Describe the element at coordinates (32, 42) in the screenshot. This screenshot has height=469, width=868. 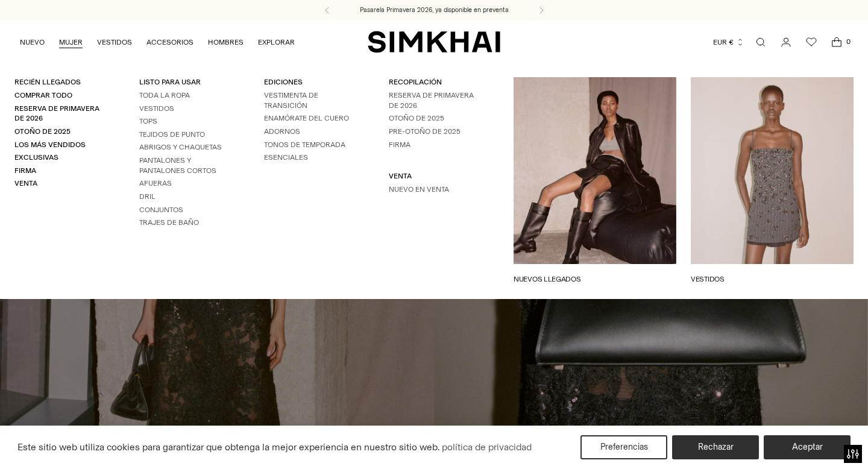
I see `a: NUEVO` at that location.